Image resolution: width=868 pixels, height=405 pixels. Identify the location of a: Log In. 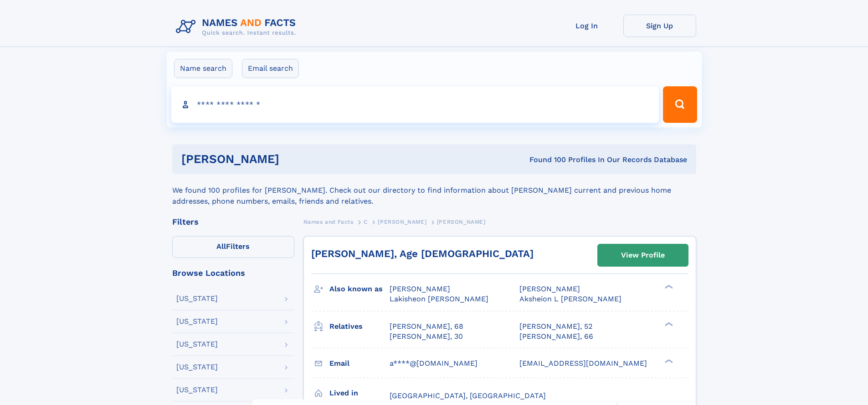
(587, 26).